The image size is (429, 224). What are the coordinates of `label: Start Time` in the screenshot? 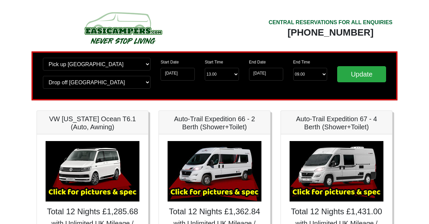 It's located at (214, 62).